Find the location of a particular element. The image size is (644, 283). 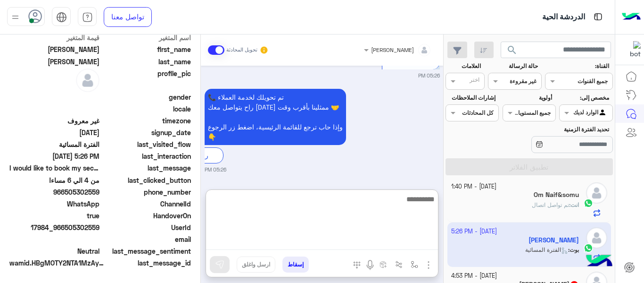

span: timezone is located at coordinates (146, 120).